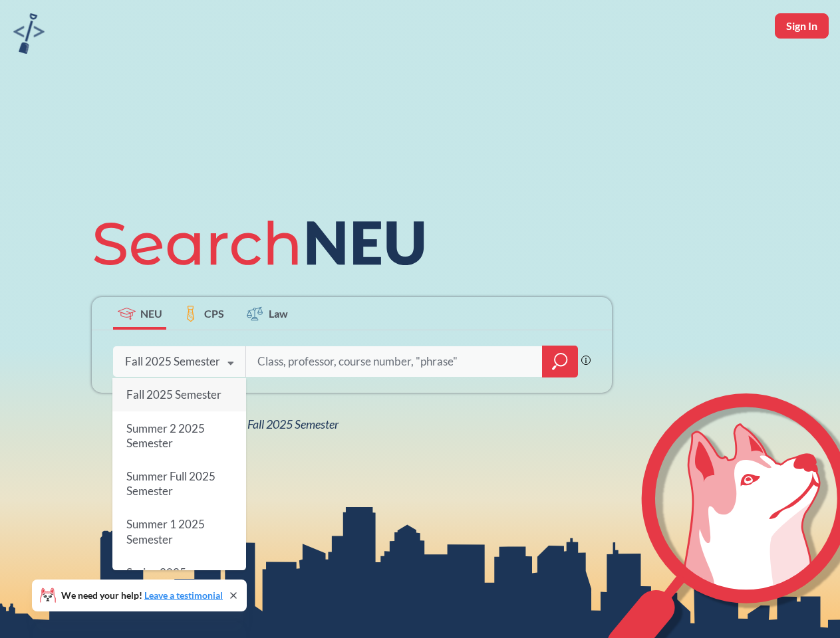 This screenshot has width=840, height=638. Describe the element at coordinates (29, 33) in the screenshot. I see `img: sandbox logo` at that location.